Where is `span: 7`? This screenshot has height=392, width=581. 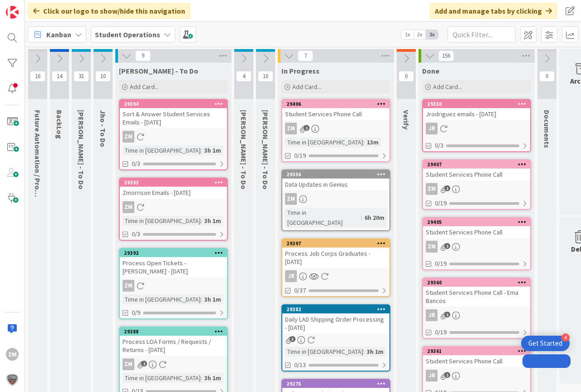
span: 7 is located at coordinates (306, 56).